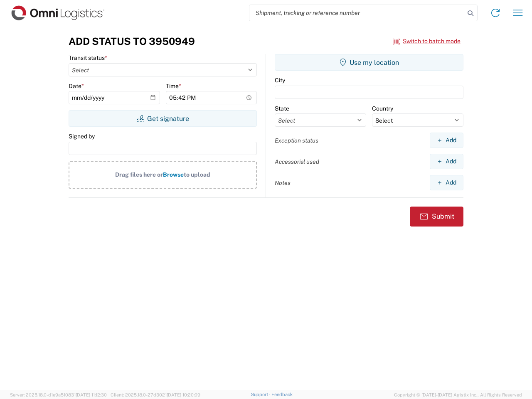 The height and width of the screenshot is (399, 532). I want to click on a: Feedback, so click(282, 395).